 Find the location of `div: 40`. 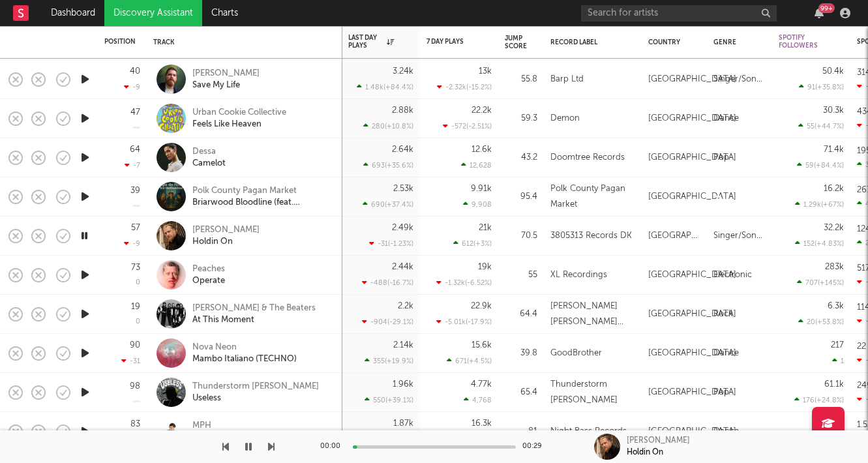

div: 40 is located at coordinates (135, 71).